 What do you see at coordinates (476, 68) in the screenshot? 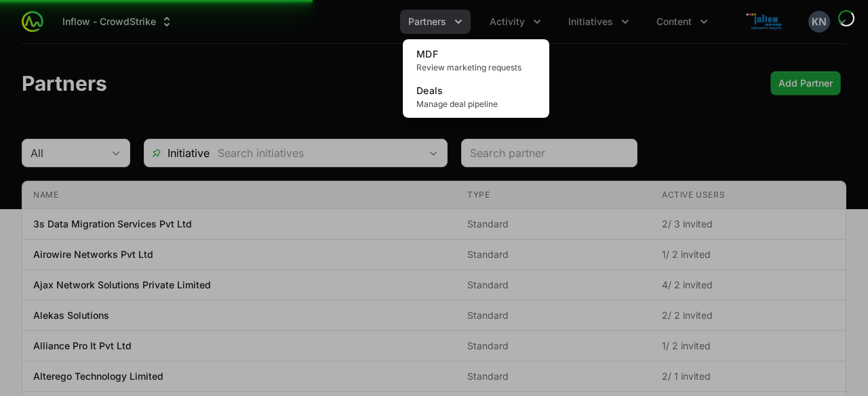
I see `span: Review marketing requests` at bounding box center [476, 68].